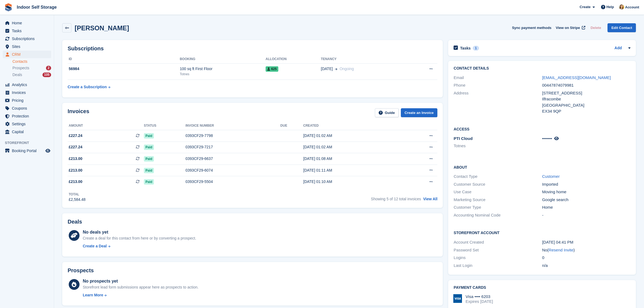 The width and height of the screenshot is (644, 308). What do you see at coordinates (141, 287) in the screenshot?
I see `div: Storefront lead form submissions appear here as prospects to action.` at bounding box center [141, 287].